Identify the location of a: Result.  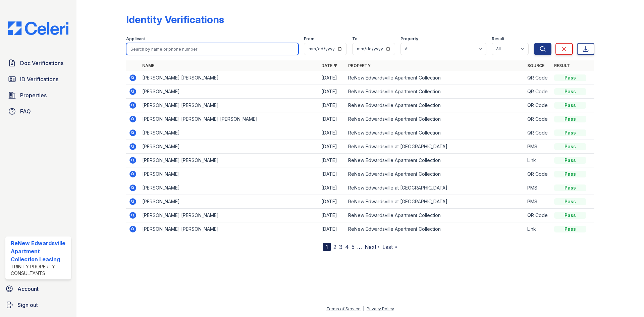
(562, 66).